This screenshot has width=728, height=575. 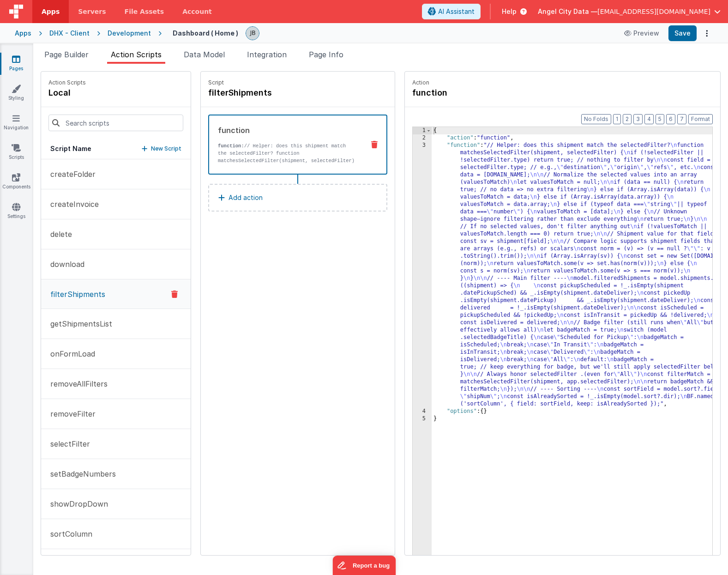 What do you see at coordinates (76, 503) in the screenshot?
I see `p: showDropDown` at bounding box center [76, 503].